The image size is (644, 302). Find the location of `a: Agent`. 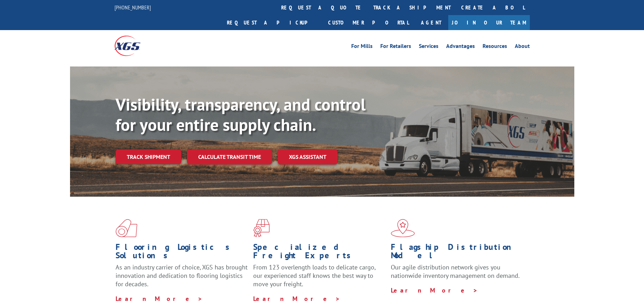

a: Agent is located at coordinates (431, 23).